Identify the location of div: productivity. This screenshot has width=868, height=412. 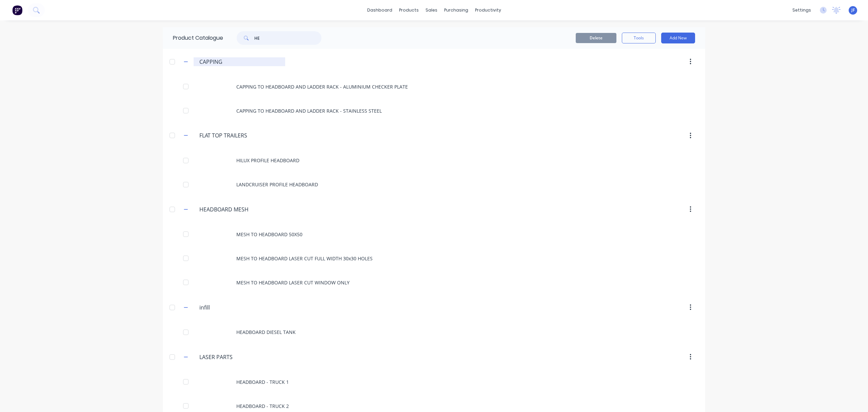
(488, 10).